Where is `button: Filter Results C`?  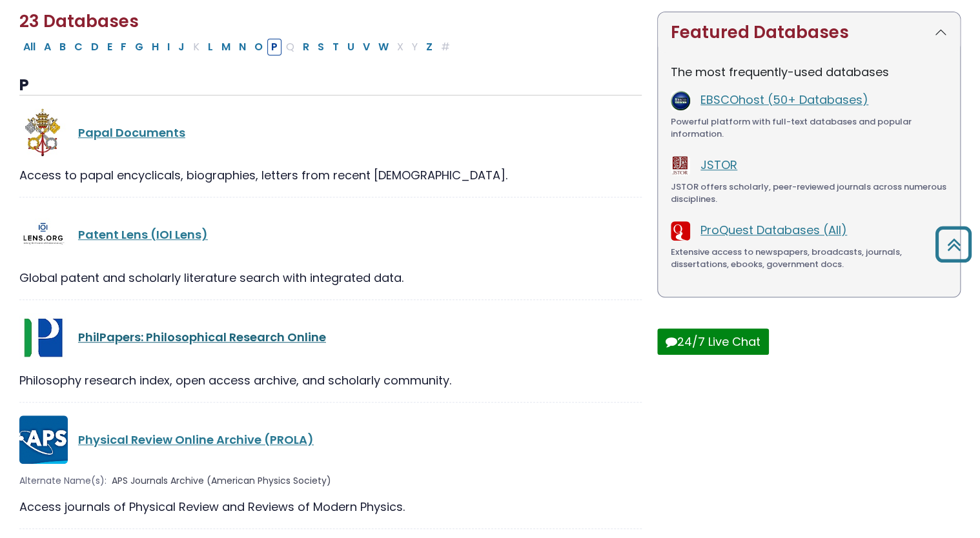
button: Filter Results C is located at coordinates (78, 47).